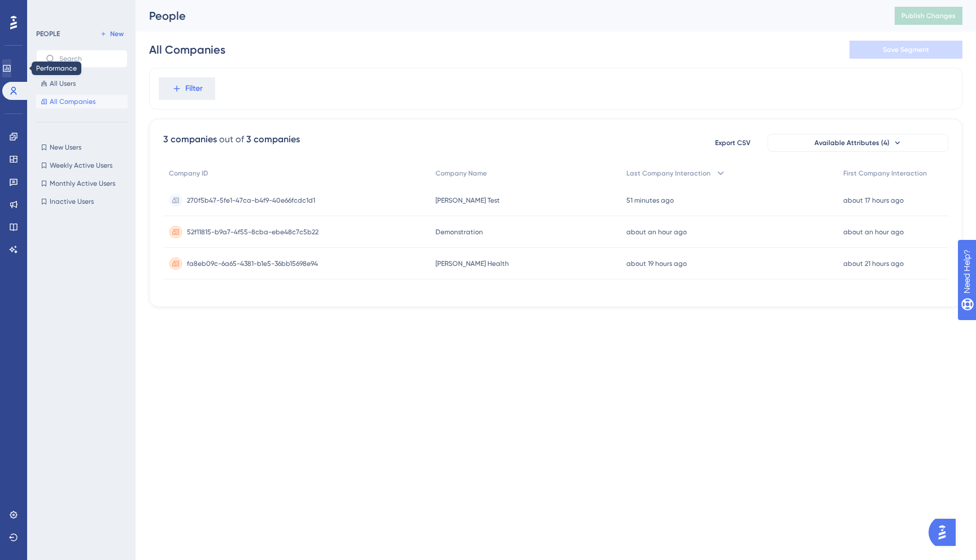  What do you see at coordinates (852, 143) in the screenshot?
I see `span: Available Attributes (4)` at bounding box center [852, 143].